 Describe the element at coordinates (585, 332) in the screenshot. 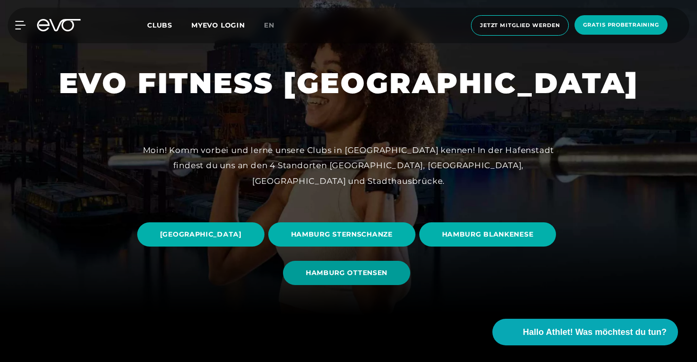

I see `button: Hallo Athlet! Was möchtest du tun?` at that location.